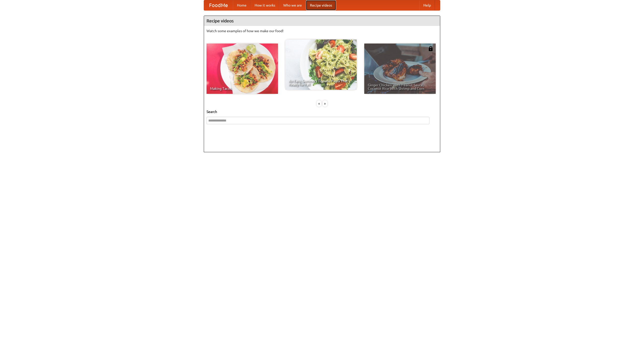 The height and width of the screenshot is (356, 644). Describe the element at coordinates (321, 6) in the screenshot. I see `a: Recipe videos` at that location.